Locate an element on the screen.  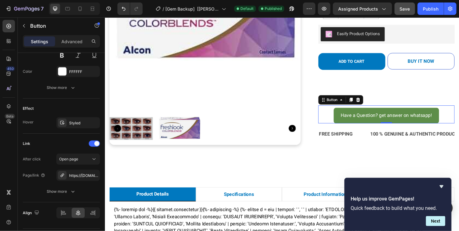
p: Specifications is located at coordinates (141, 187).